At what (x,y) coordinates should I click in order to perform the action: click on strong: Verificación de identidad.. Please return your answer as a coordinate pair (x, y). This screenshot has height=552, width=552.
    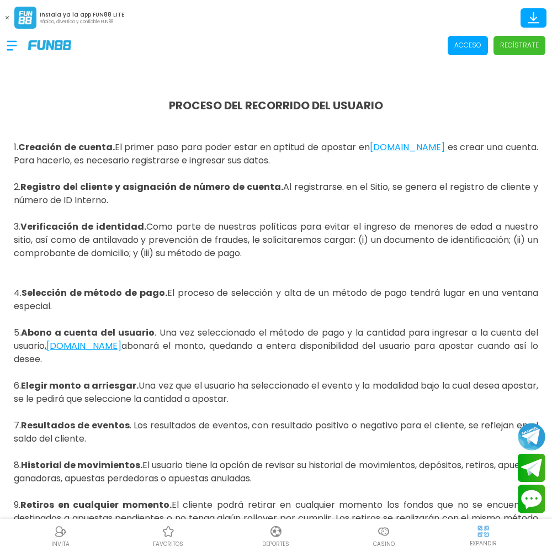
    Looking at the image, I should click on (83, 226).